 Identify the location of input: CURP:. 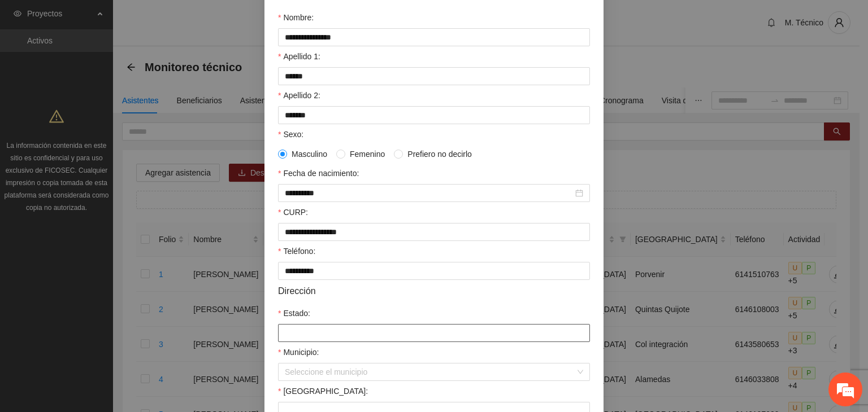
(434, 232).